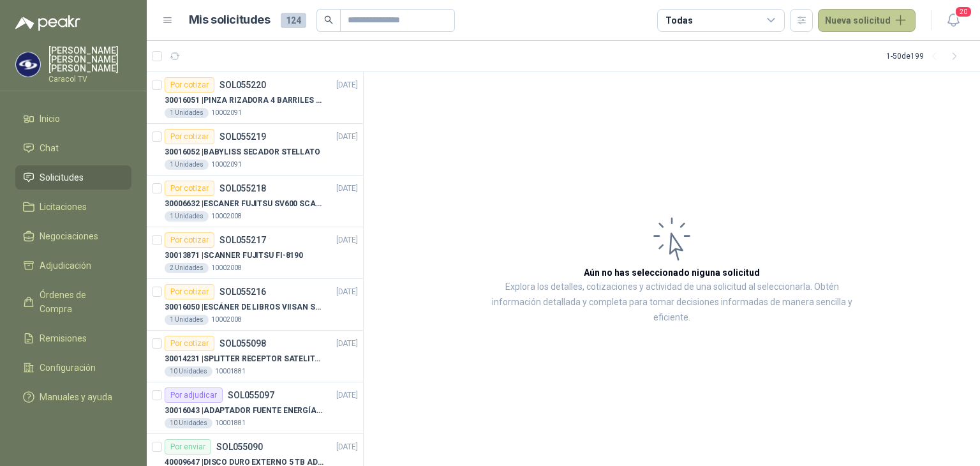 This screenshot has height=466, width=980. I want to click on p: Explora los detalles, cotizaciones y actividad de una solicitud al seleccionarla. Obtén informaci..., so click(672, 302).